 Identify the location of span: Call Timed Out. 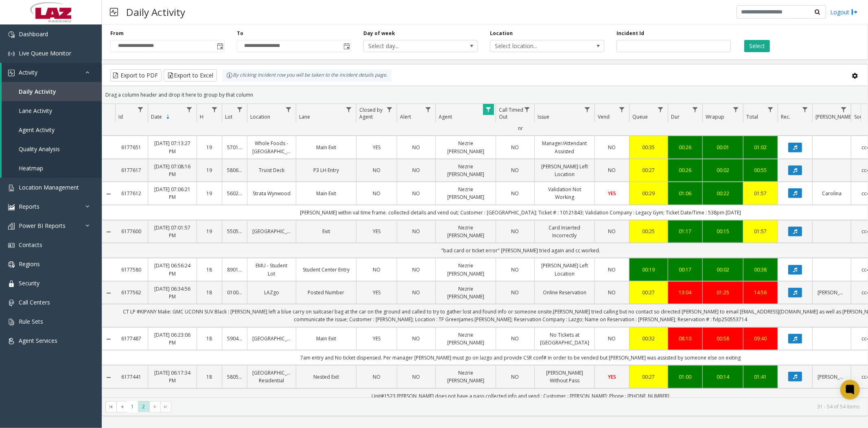
(511, 113).